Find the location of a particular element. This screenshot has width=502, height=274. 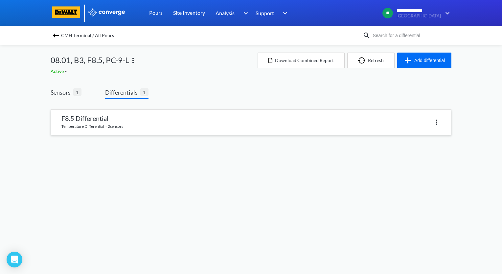

button: Refresh is located at coordinates (371, 60).